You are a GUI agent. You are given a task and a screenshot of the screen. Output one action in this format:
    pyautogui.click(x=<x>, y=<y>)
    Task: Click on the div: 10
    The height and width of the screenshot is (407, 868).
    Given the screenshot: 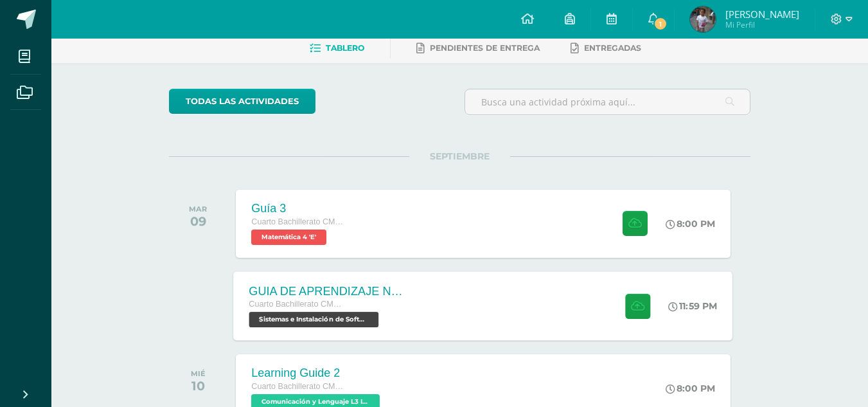 What is the action you would take?
    pyautogui.click(x=198, y=386)
    